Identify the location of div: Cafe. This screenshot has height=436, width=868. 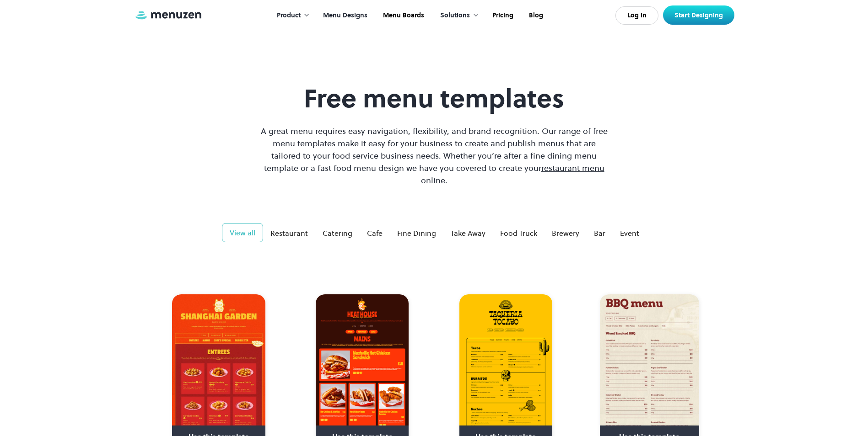
(375, 233).